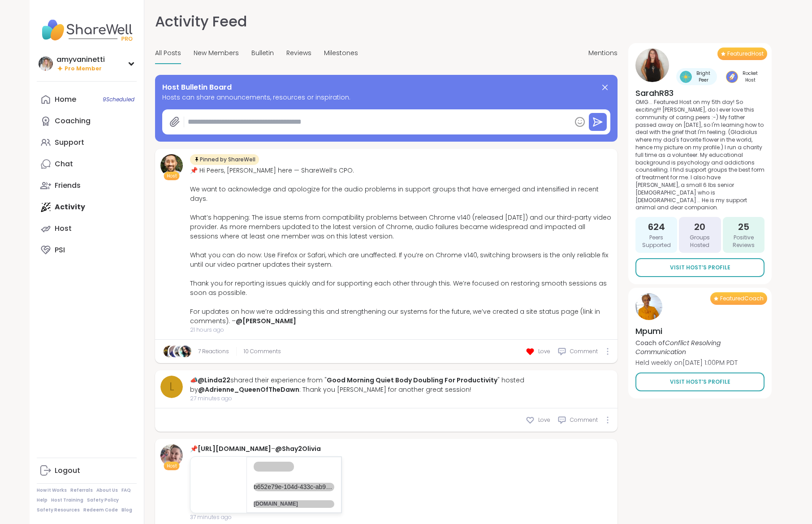  I want to click on a: brett, so click(171, 166).